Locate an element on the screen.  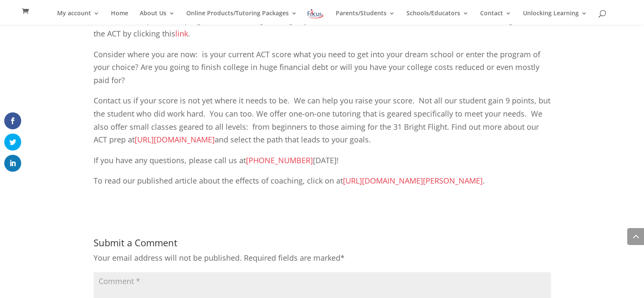
span: Submit a Comment is located at coordinates (136, 242).